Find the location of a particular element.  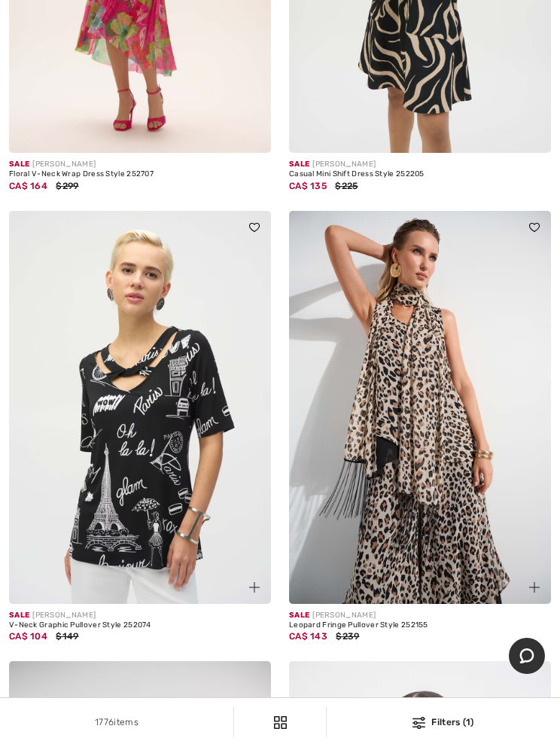

span: 1776 is located at coordinates (104, 722).